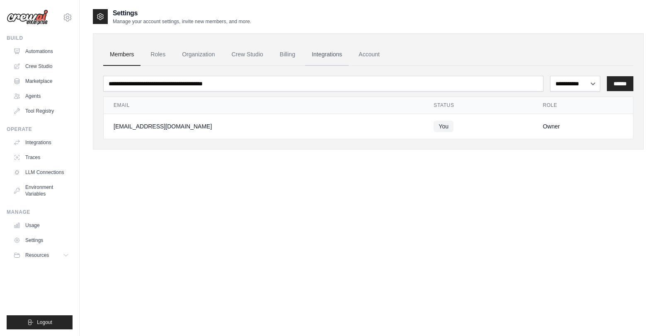 The image size is (657, 336). What do you see at coordinates (27, 17) in the screenshot?
I see `img: Logo` at bounding box center [27, 17].